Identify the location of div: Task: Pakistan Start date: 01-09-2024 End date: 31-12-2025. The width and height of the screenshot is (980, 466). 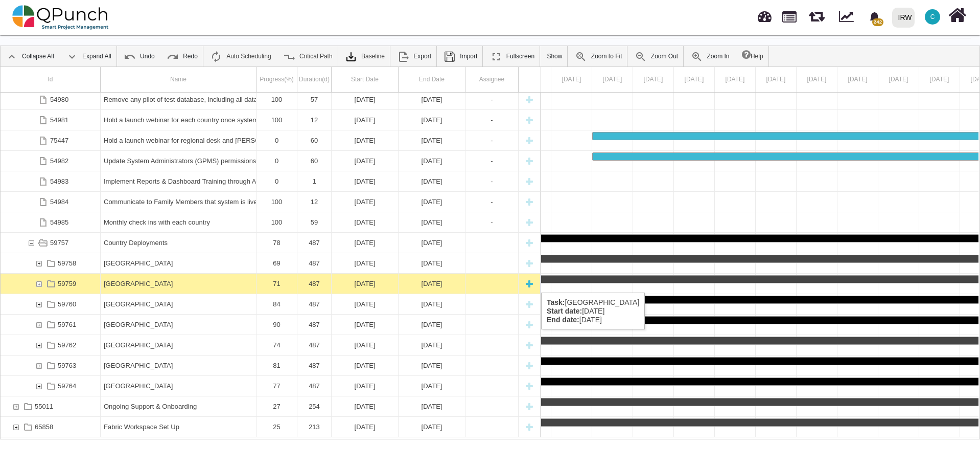
(270, 345).